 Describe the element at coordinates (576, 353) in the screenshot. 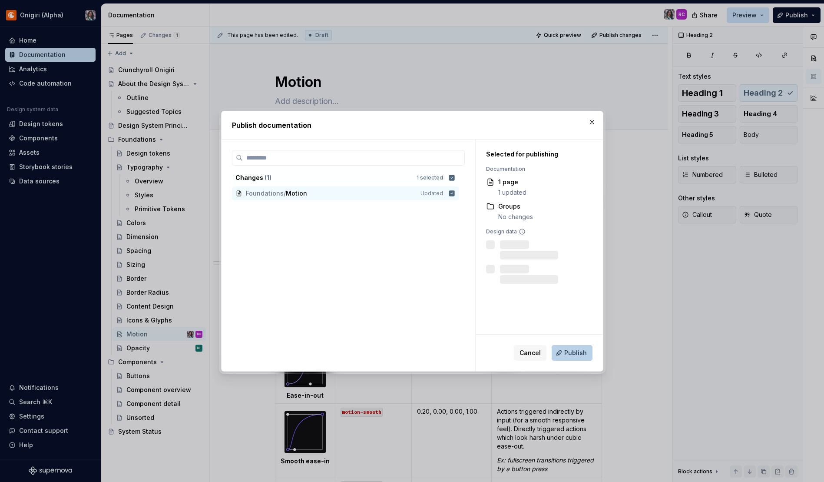

I see `span: Publish` at that location.